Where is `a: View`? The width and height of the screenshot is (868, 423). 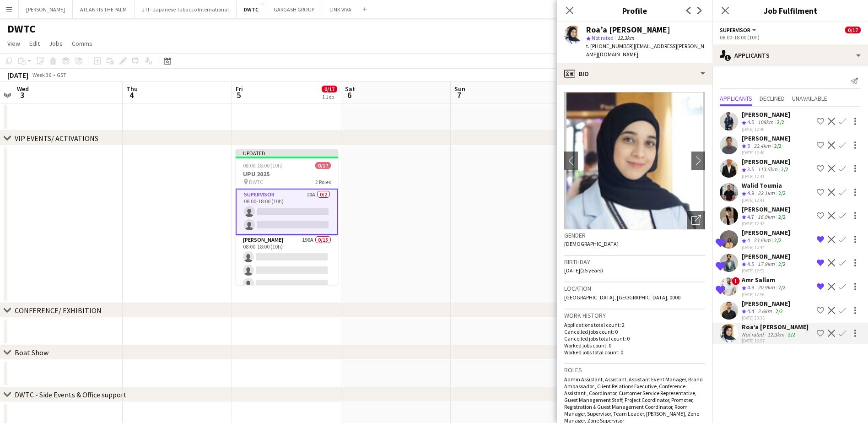 a: View is located at coordinates (14, 43).